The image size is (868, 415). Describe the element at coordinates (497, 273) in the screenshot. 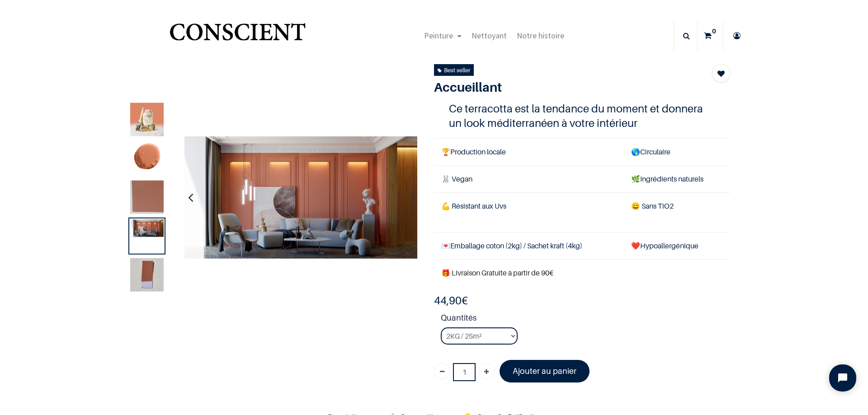

I see `font: 🎁 Livraison Gratuite à partir de 90€` at that location.